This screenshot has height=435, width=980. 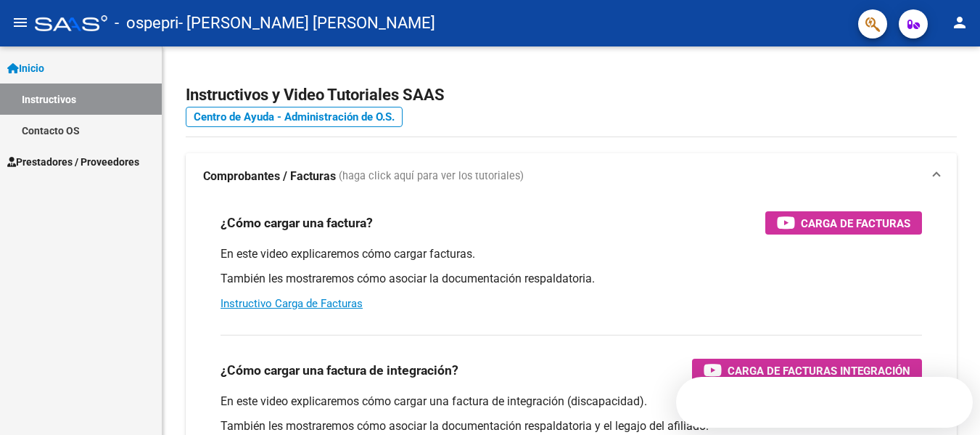 I want to click on strong: Comprobantes / Facturas, so click(x=269, y=176).